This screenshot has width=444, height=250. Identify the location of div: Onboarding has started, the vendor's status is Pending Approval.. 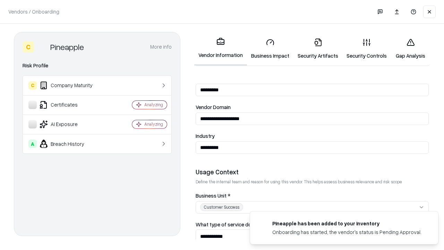
(347, 232).